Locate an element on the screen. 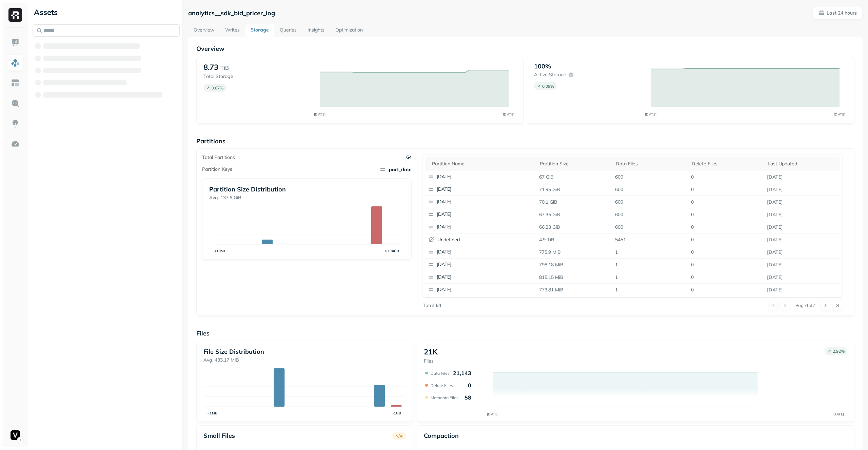 This screenshot has width=868, height=450. p: TiB is located at coordinates (224, 68).